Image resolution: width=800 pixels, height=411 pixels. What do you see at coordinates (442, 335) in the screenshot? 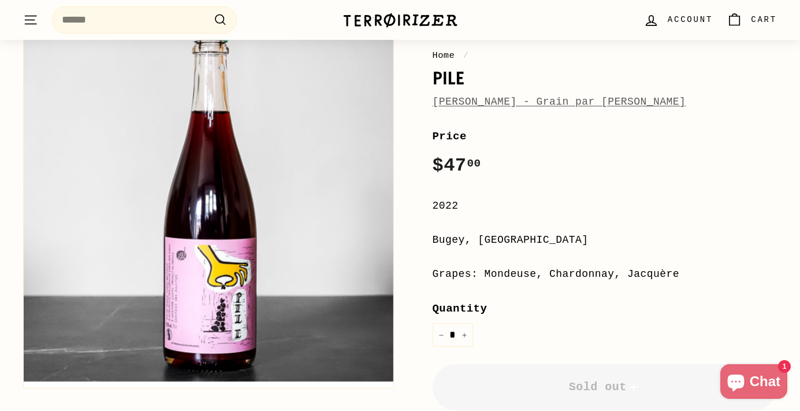
I see `button: Reduce item quantity by one` at bounding box center [442, 335].